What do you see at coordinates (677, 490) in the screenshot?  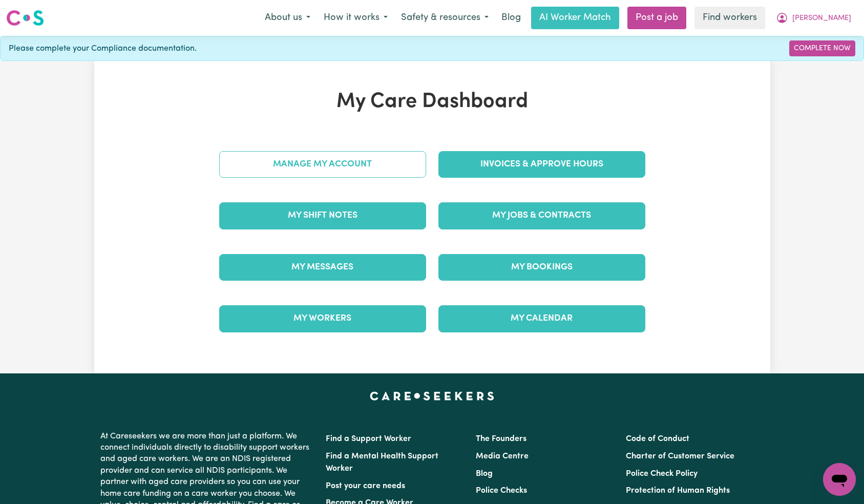 I see `a: Protection of Human Rights` at bounding box center [677, 490].